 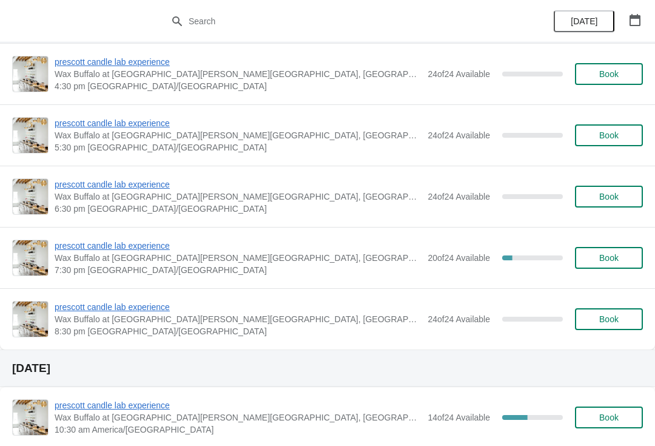 What do you see at coordinates (458, 417) in the screenshot?
I see `span: 14 of 24 Available` at bounding box center [458, 417].